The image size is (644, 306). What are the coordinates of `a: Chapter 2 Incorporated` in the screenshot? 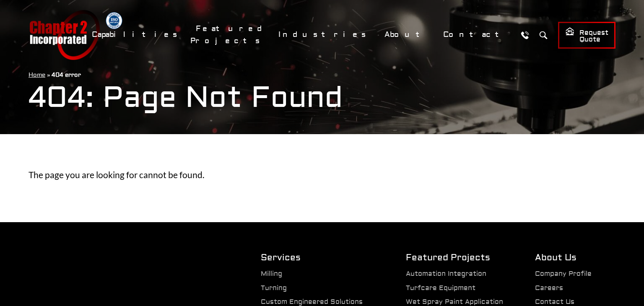 It's located at (64, 35).